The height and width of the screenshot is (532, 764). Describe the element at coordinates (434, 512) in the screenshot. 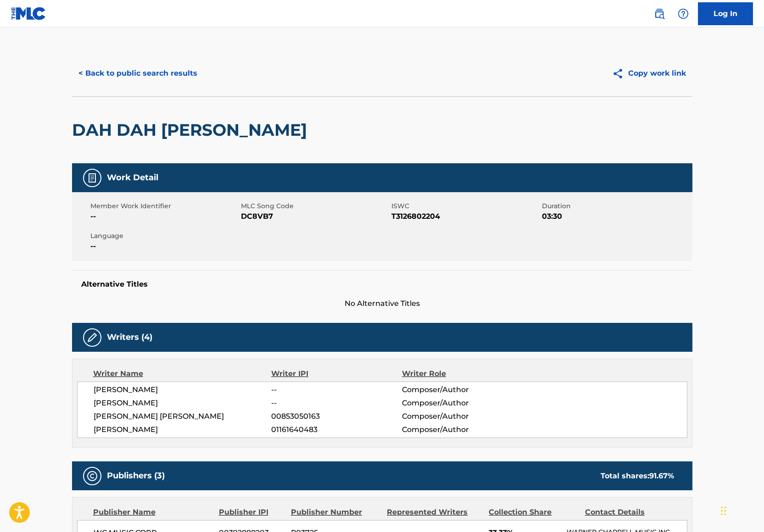

I see `div: Represented Writers` at that location.